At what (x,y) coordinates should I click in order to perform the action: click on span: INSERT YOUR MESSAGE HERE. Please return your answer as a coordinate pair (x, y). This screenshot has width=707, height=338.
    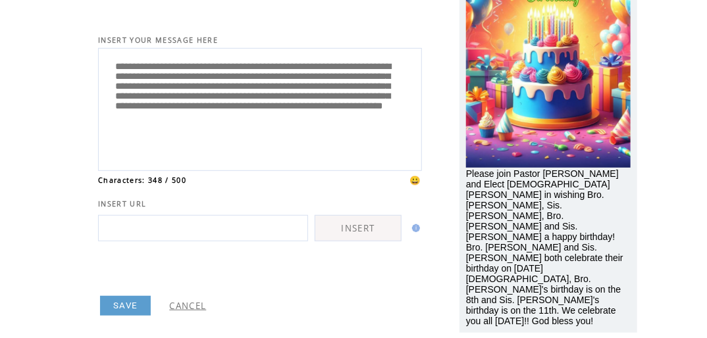
    Looking at the image, I should click on (158, 40).